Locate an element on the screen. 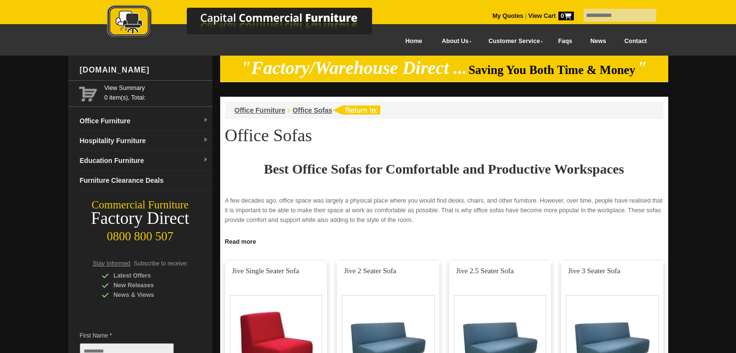 The image size is (736, 353). a: Education Furnituredropdown is located at coordinates (144, 161).